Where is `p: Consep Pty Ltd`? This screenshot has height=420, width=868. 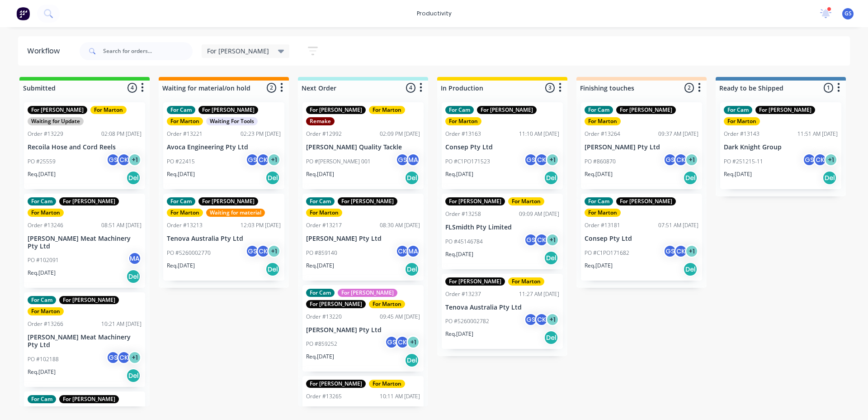 p: Consep Pty Ltd is located at coordinates (642, 238).